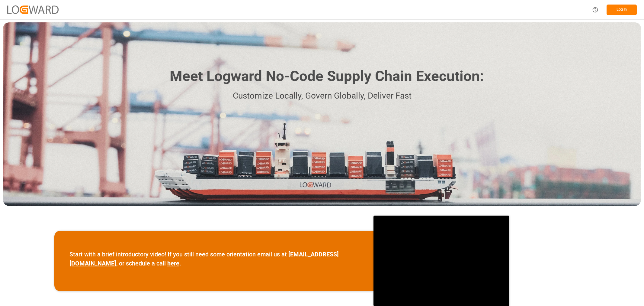  What do you see at coordinates (622, 9) in the screenshot?
I see `button: Log In` at bounding box center [622, 9].